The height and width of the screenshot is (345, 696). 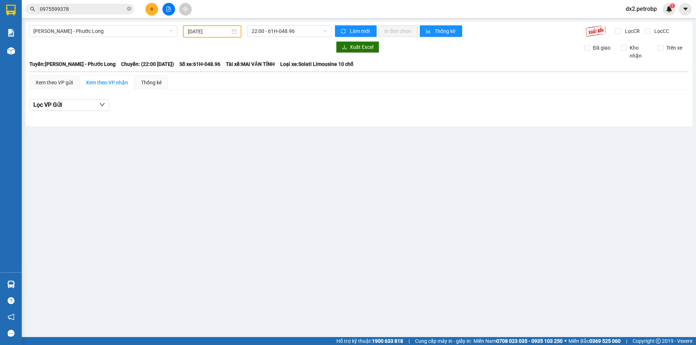 I want to click on span: search, so click(x=33, y=9).